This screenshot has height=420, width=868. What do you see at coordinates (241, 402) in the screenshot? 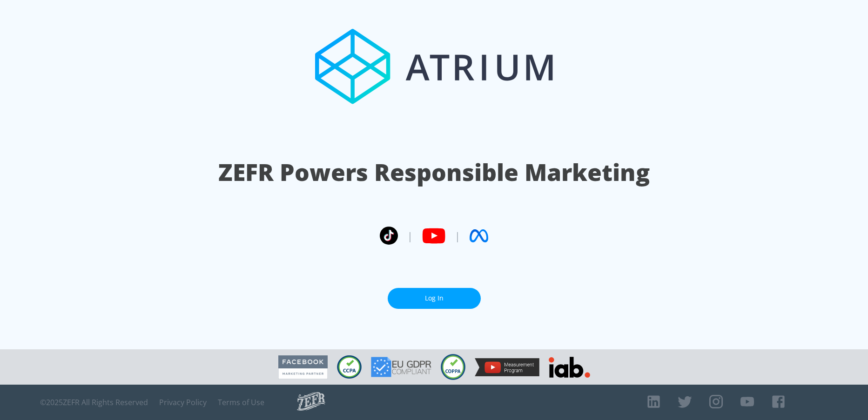
I see `a: Terms of Use` at bounding box center [241, 402].